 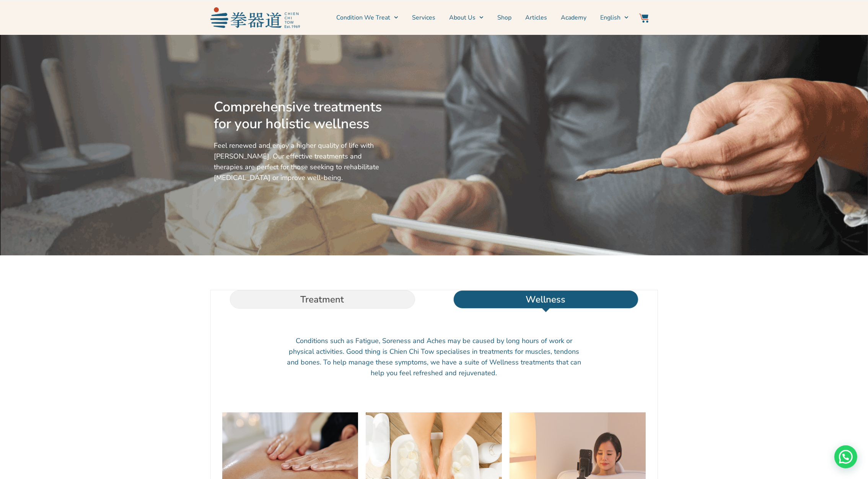 What do you see at coordinates (434, 357) in the screenshot?
I see `p: Conditions such as Fatigue, Soreness and Aches may be caused by long hours of work or physical ac...` at bounding box center [434, 357].